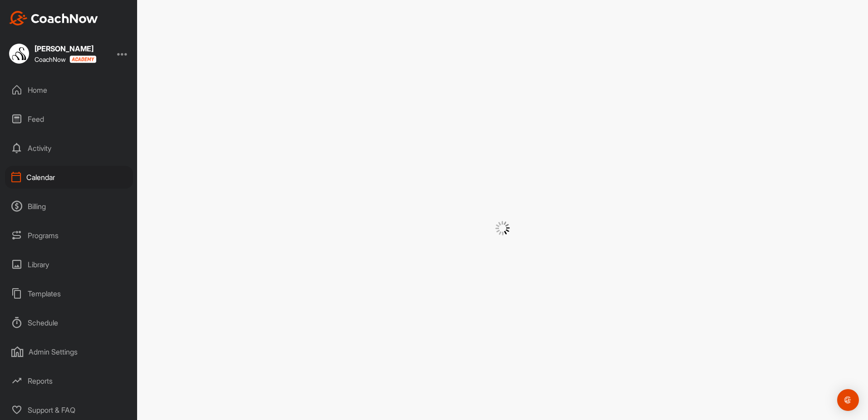 Image resolution: width=868 pixels, height=420 pixels. I want to click on div: Admin Settings, so click(69, 352).